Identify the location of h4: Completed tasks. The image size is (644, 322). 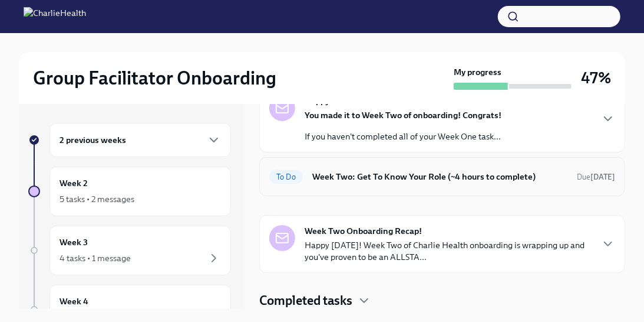
(306, 300).